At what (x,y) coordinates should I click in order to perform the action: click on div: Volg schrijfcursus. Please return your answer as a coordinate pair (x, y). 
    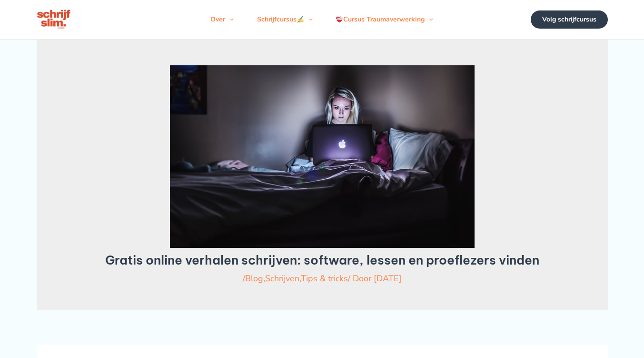
    Looking at the image, I should click on (570, 20).